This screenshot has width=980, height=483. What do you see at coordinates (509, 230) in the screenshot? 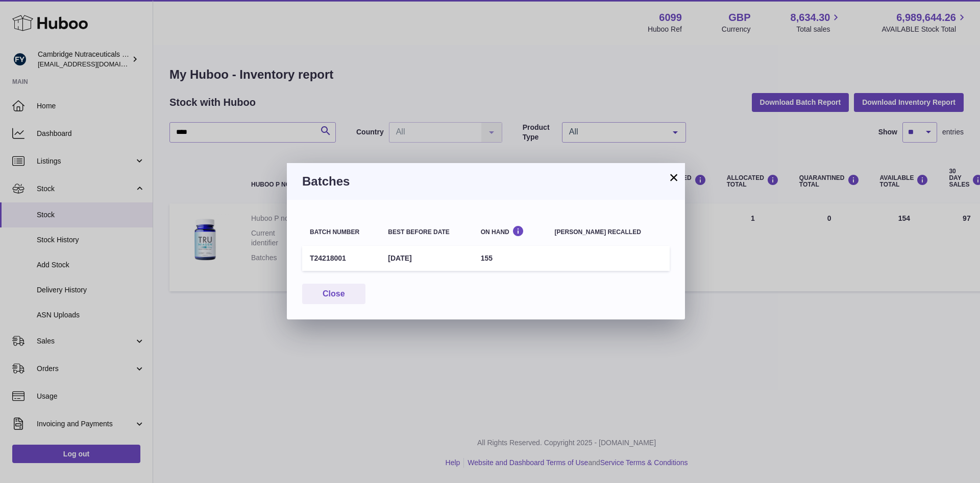
I see `div: On Hand` at bounding box center [509, 230].